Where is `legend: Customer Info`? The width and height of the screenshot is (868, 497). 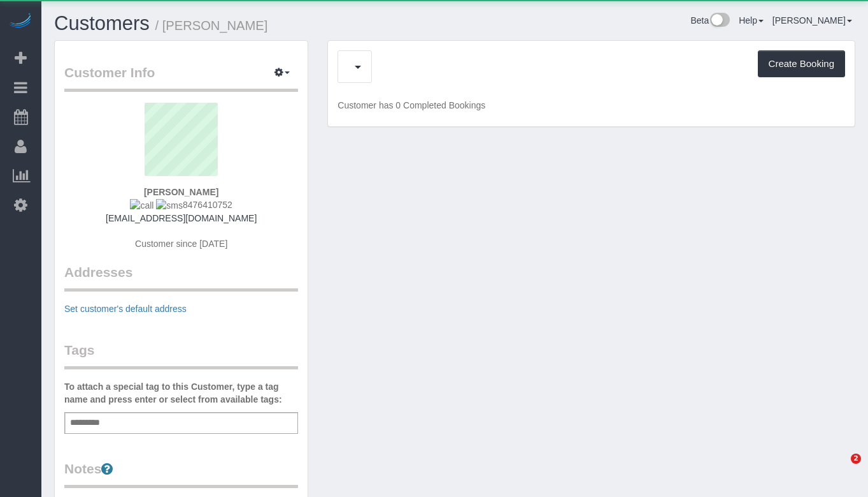 legend: Customer Info is located at coordinates (181, 77).